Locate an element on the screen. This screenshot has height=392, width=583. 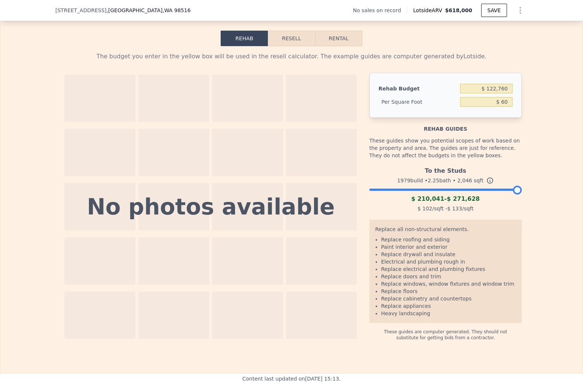
li: Electrical and plumbing rough in is located at coordinates (449, 262).